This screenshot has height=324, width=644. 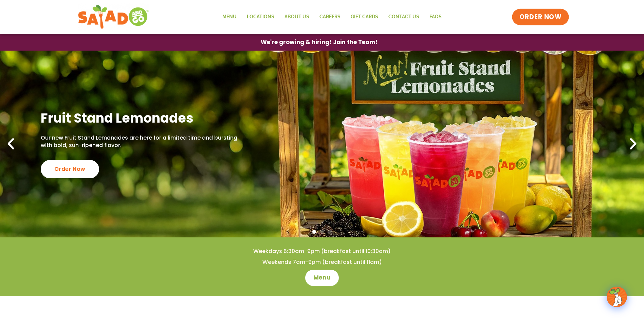 I want to click on a: We're growing & hiring! Join the Team!, so click(x=319, y=42).